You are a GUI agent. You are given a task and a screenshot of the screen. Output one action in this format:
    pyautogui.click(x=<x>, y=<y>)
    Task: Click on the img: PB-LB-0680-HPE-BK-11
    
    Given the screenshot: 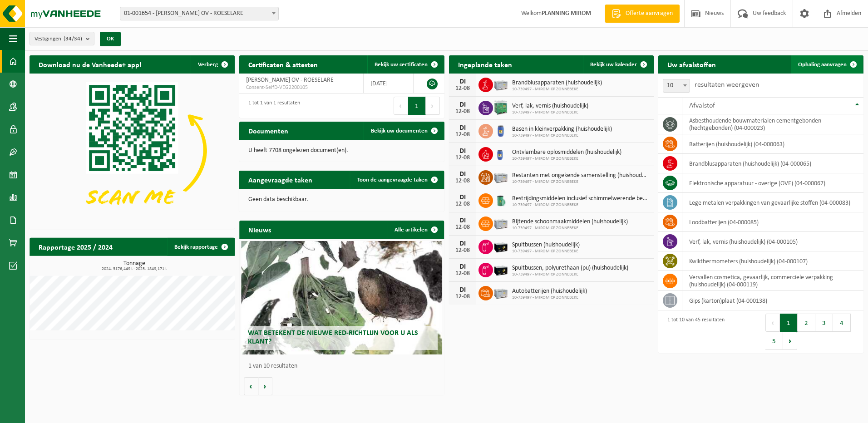 What is the action you would take?
    pyautogui.click(x=501, y=246)
    